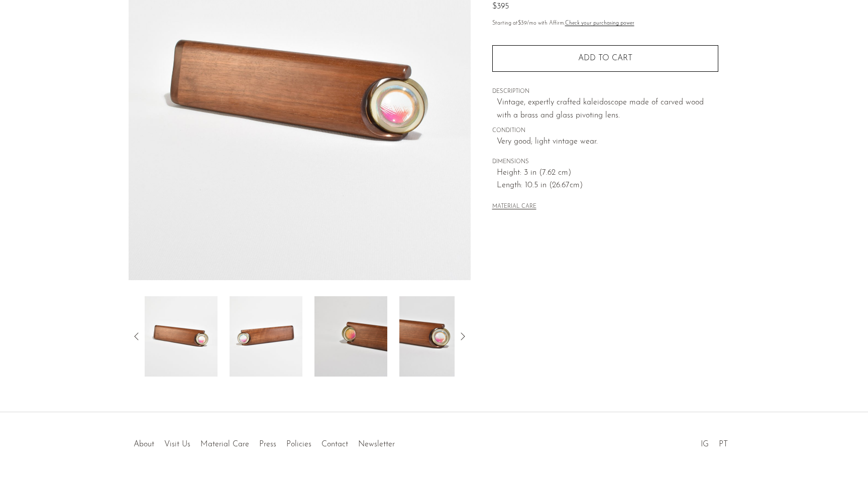 This screenshot has width=868, height=481. I want to click on button: MATERIAL CARE, so click(514, 207).